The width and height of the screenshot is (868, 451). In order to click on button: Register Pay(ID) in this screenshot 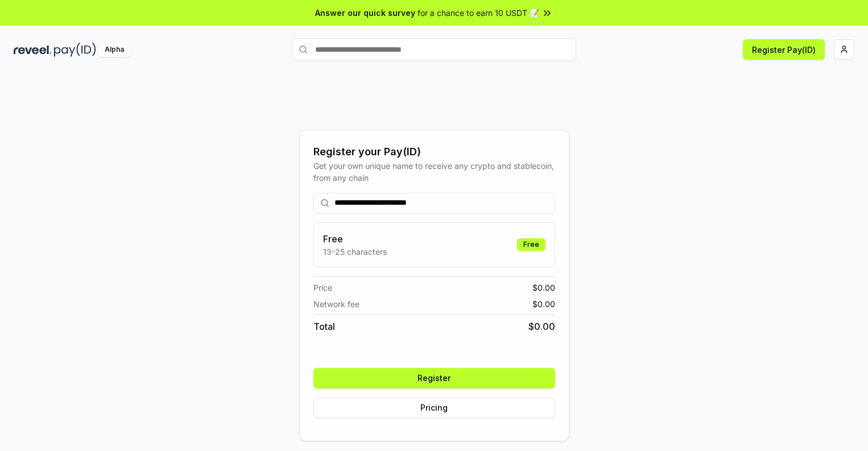, I will do `click(783, 49)`.